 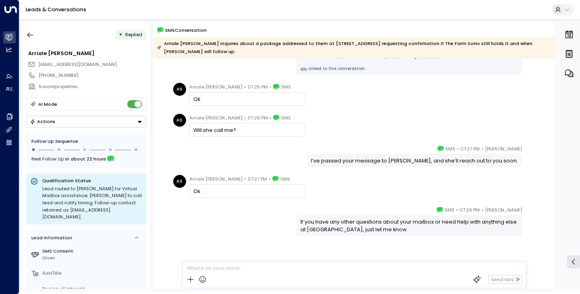 What do you see at coordinates (93, 258) in the screenshot?
I see `div: Given` at bounding box center [93, 258].